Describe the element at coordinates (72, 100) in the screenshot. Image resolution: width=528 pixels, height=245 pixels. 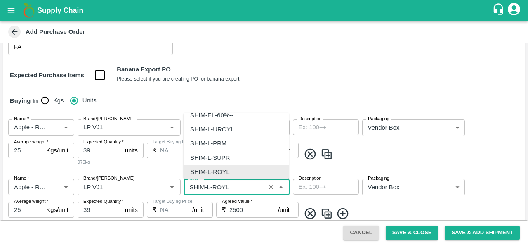
I see `div: buying_in` at that location.